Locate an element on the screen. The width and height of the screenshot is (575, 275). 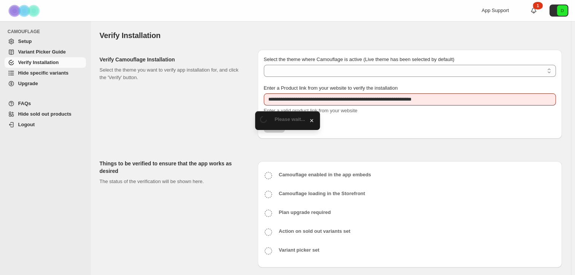
span: App Support is located at coordinates (495, 10).